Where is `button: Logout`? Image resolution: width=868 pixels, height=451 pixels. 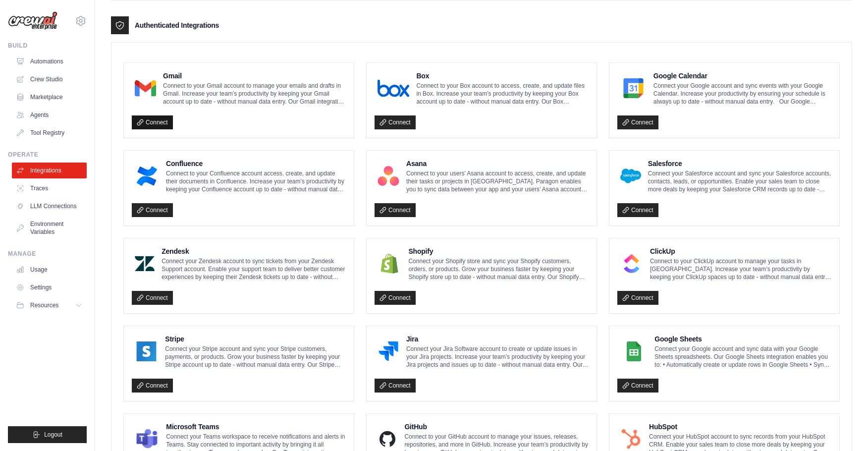 button: Logout is located at coordinates (47, 434).